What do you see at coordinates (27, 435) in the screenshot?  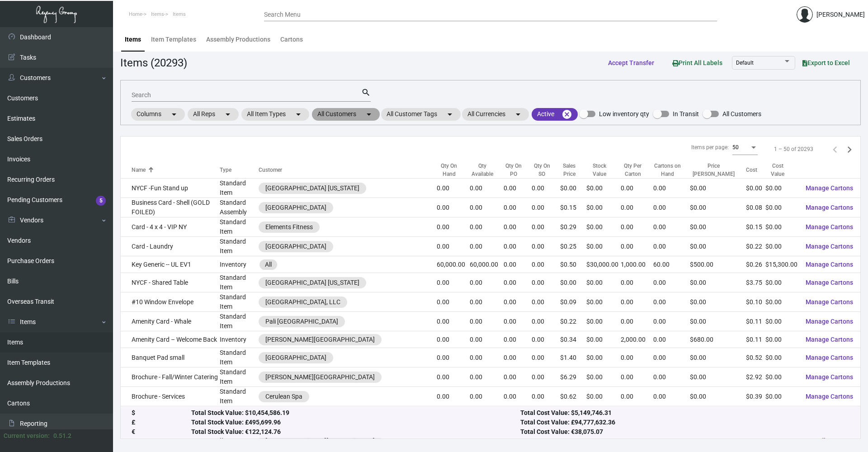 I see `div: Current version:` at bounding box center [27, 435].